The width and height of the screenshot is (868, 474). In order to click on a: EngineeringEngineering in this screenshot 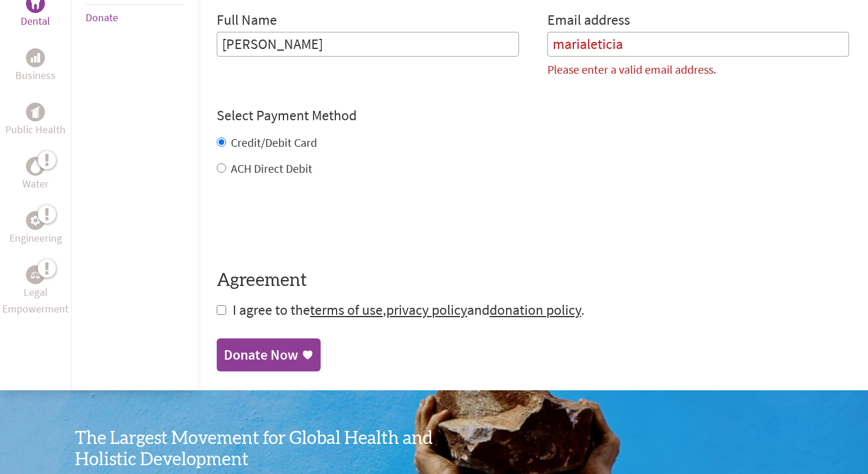, I will do `click(36, 229)`.